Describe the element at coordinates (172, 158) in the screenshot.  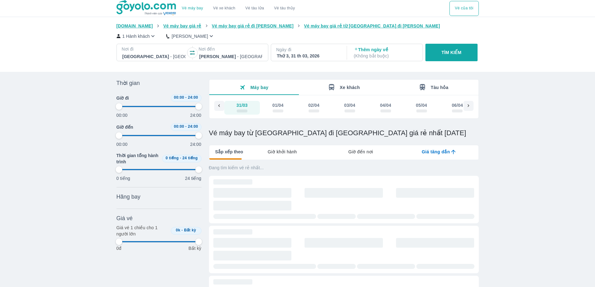
I see `span: 0 tiếng` at that location.